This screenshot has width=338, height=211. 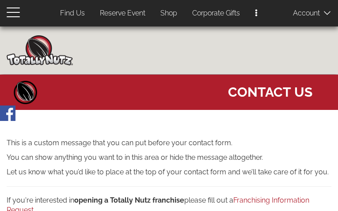 I want to click on p: Let us know what you’d like to place at the top of your contact form and we’ll take care of it fo..., so click(x=169, y=172).